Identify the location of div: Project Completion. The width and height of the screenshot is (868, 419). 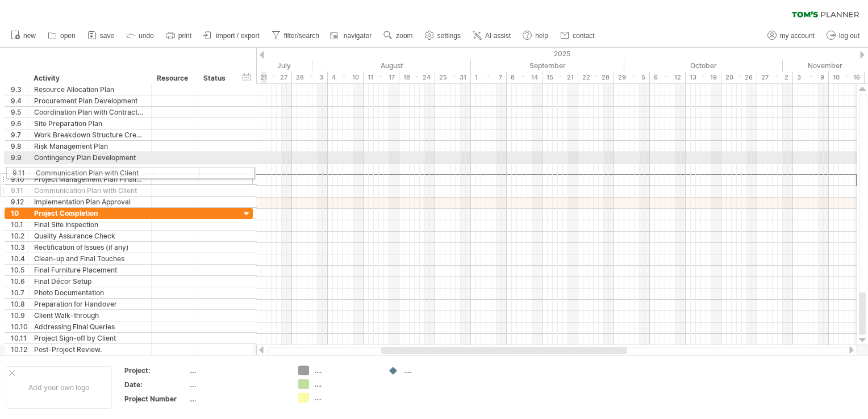
(90, 213).